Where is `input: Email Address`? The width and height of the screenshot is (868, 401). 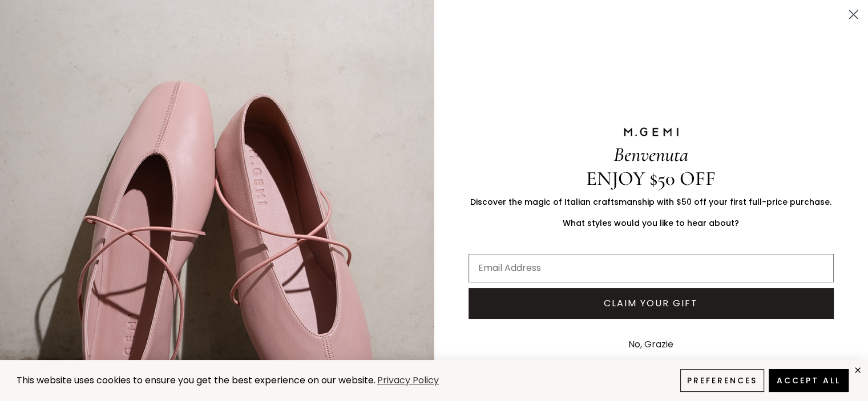
input: Email Address is located at coordinates (651, 268).